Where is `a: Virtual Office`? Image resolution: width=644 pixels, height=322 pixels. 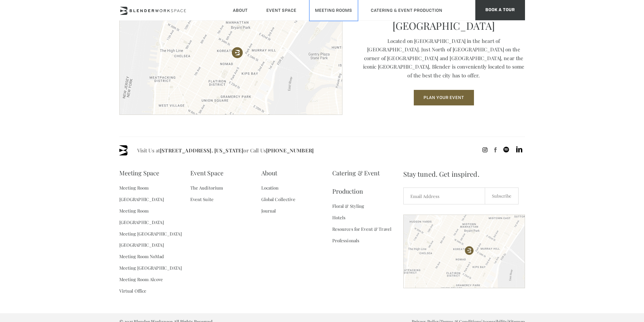 a: Virtual Office is located at coordinates (133, 291).